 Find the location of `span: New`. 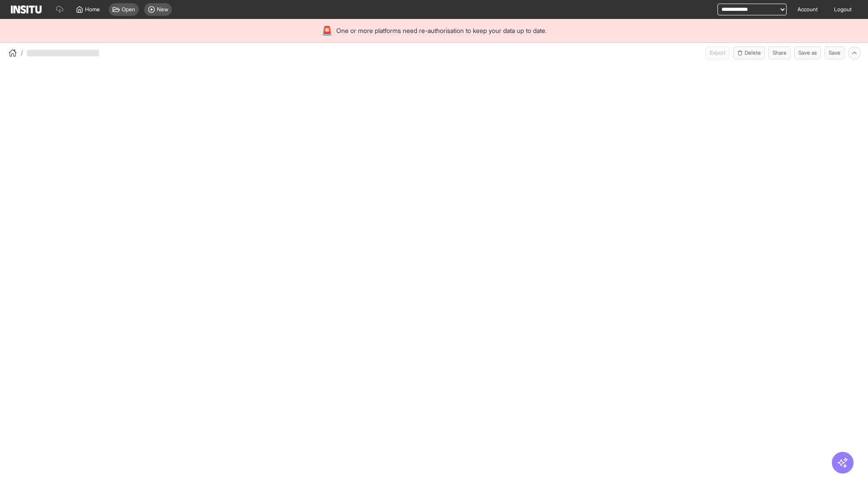

span: New is located at coordinates (163, 10).